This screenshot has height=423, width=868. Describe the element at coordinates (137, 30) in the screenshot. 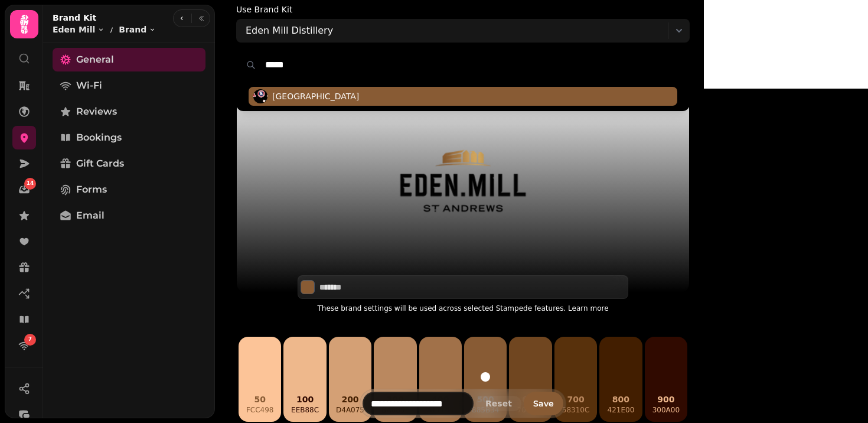

I see `button: Brand` at that location.